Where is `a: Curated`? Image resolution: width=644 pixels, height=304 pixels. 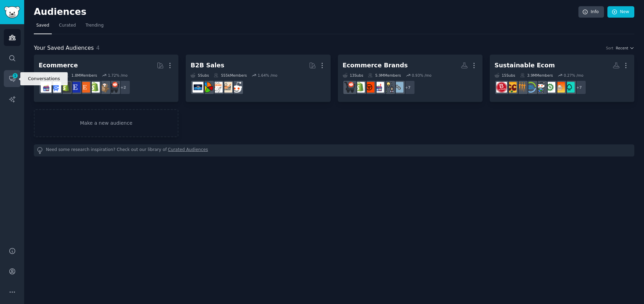
a: Curated is located at coordinates (67, 27).